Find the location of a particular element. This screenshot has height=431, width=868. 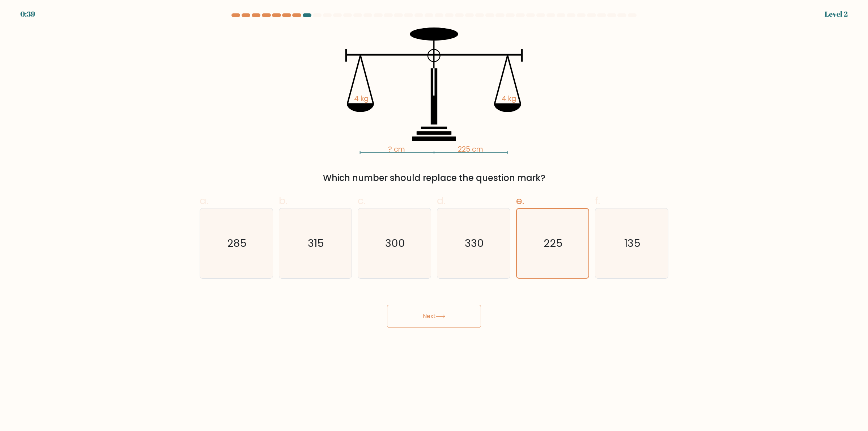

span: b. is located at coordinates (283, 200).